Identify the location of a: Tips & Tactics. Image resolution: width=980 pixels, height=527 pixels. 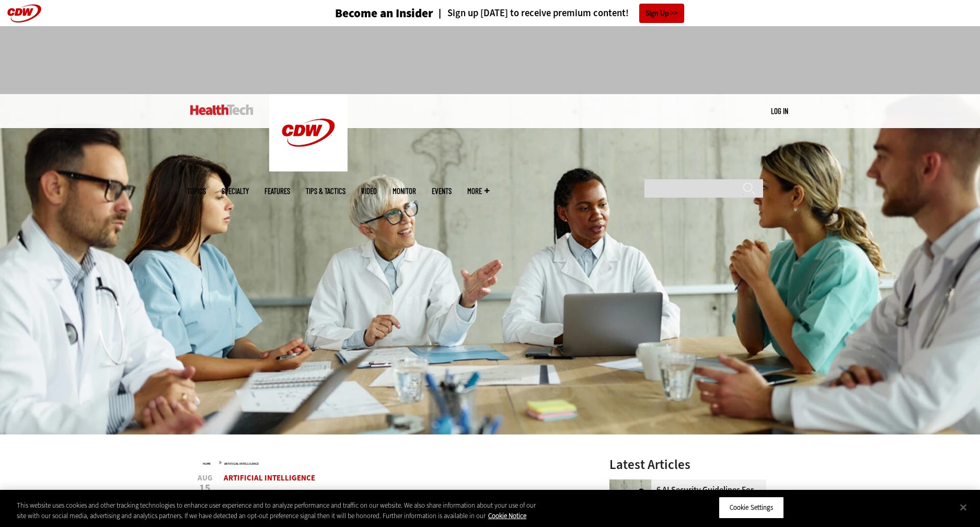
(325, 191).